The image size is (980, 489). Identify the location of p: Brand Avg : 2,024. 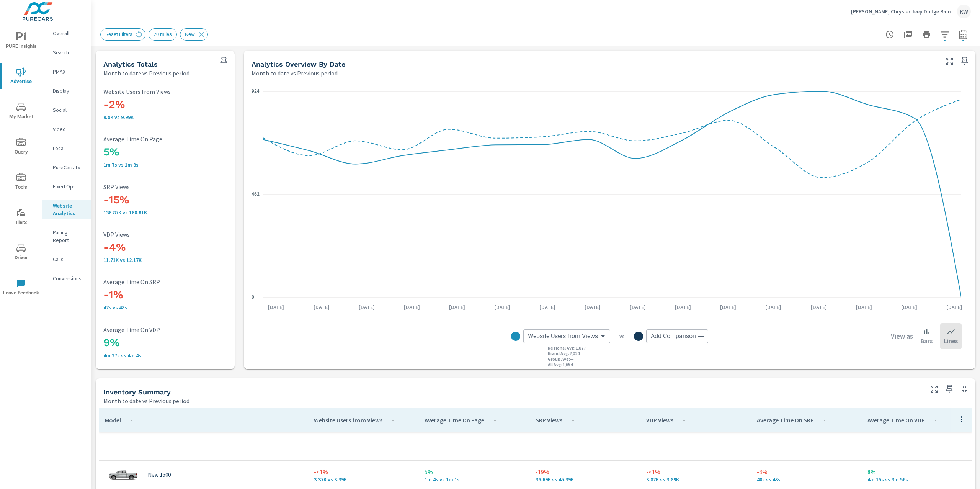
(564, 354).